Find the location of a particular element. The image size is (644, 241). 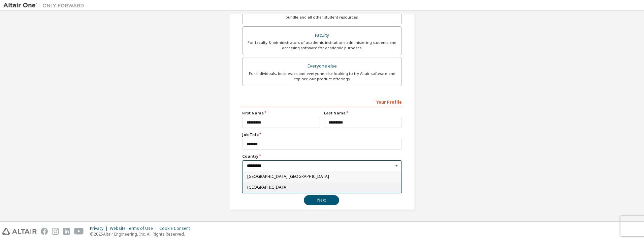

img: altair_logo.svg is located at coordinates (19, 231).